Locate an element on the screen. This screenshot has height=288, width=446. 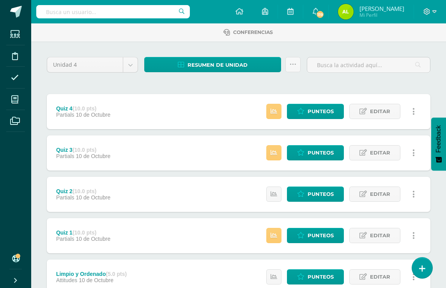
span: Mi Perfil is located at coordinates (382, 15).